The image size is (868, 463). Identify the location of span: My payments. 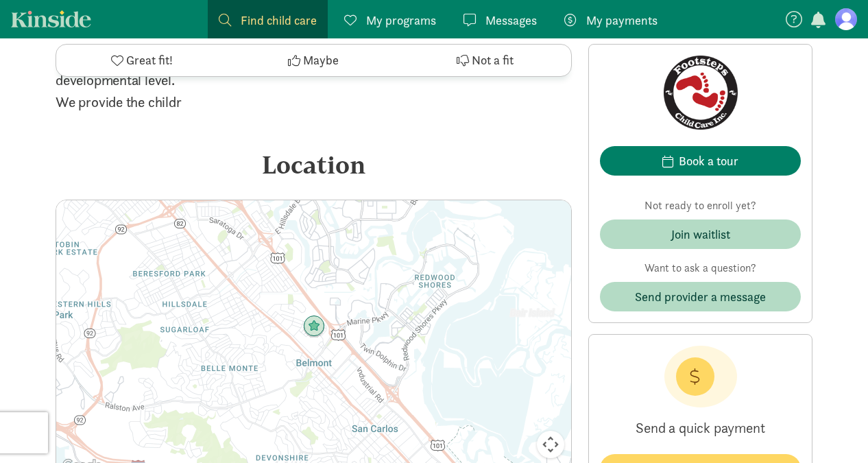
(622, 20).